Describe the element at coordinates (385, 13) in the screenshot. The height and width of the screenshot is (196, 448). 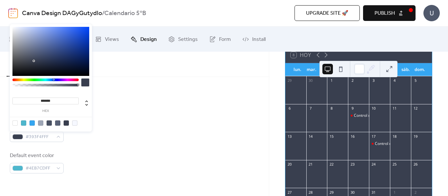
I see `span: Publish` at that location.